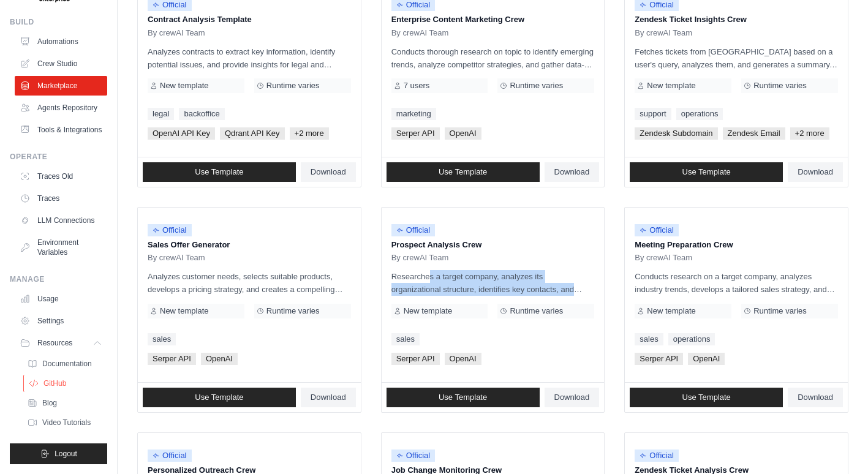 Image resolution: width=868 pixels, height=474 pixels. What do you see at coordinates (65, 363) in the screenshot?
I see `a: Documentation` at bounding box center [65, 363].